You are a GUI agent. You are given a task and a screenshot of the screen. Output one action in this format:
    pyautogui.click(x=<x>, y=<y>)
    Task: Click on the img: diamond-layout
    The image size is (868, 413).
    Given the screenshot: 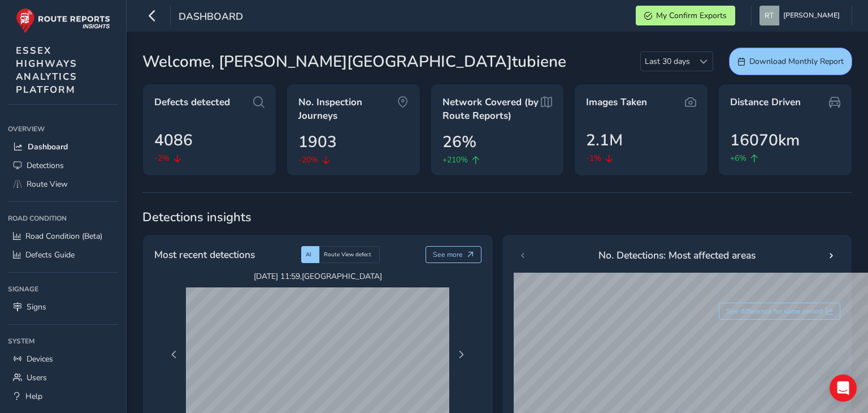 What is the action you would take?
    pyautogui.click(x=769, y=15)
    